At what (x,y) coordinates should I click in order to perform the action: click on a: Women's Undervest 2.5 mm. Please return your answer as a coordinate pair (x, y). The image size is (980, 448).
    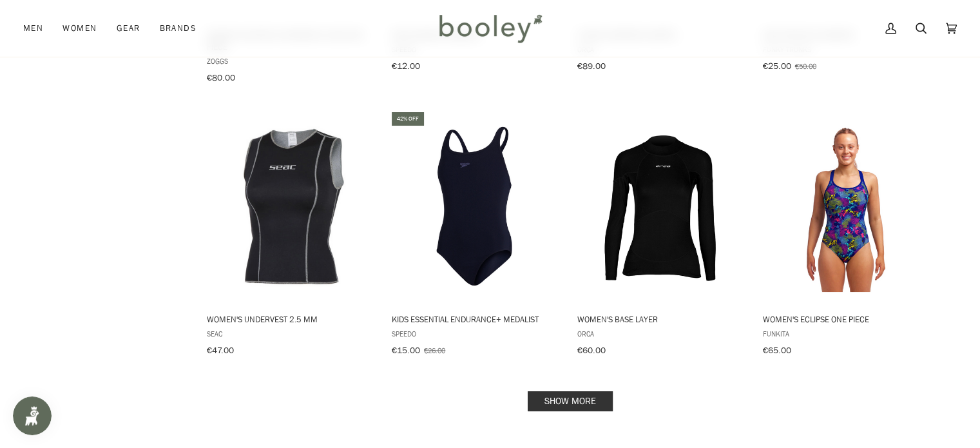
    Looking at the image, I should click on (290, 236).